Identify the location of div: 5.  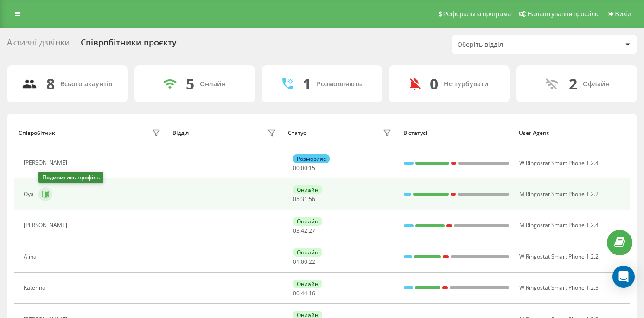
(190, 84).